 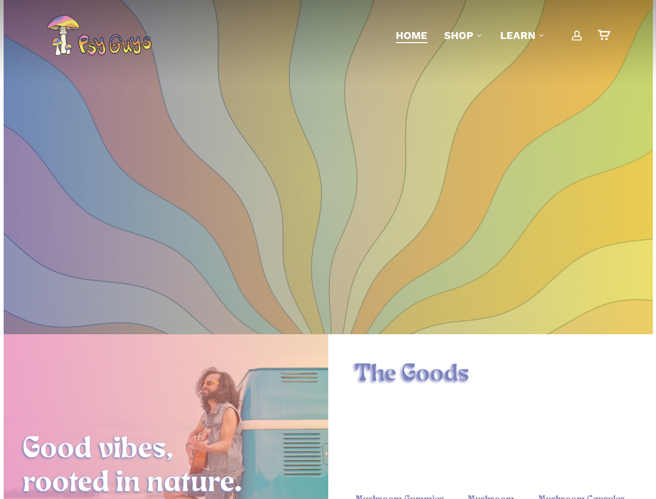 I want to click on span: Shop, so click(x=459, y=35).